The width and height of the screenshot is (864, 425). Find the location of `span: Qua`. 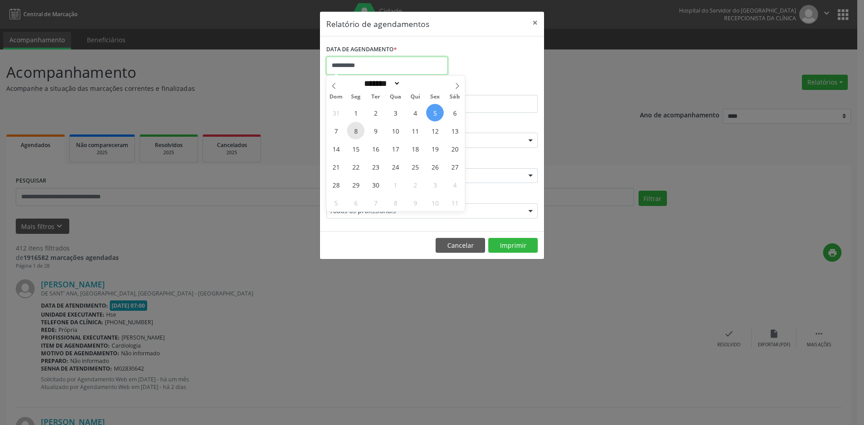

span: Qua is located at coordinates (395, 97).